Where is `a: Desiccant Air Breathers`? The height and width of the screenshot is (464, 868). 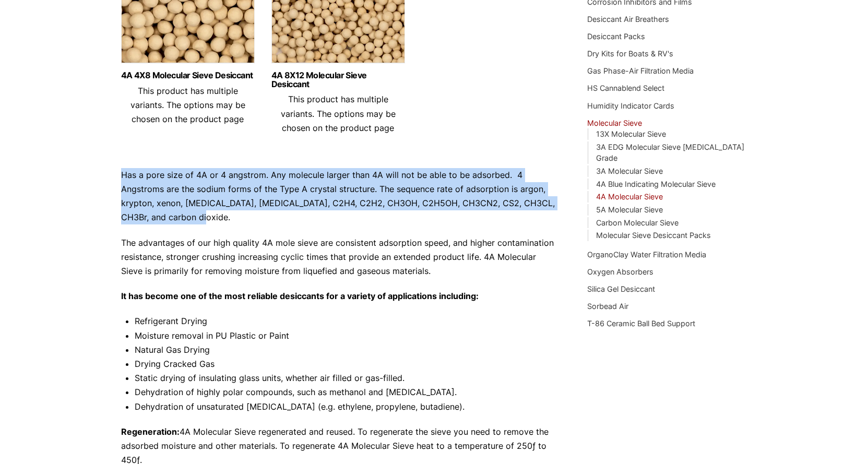
a: Desiccant Air Breathers is located at coordinates (627, 19).